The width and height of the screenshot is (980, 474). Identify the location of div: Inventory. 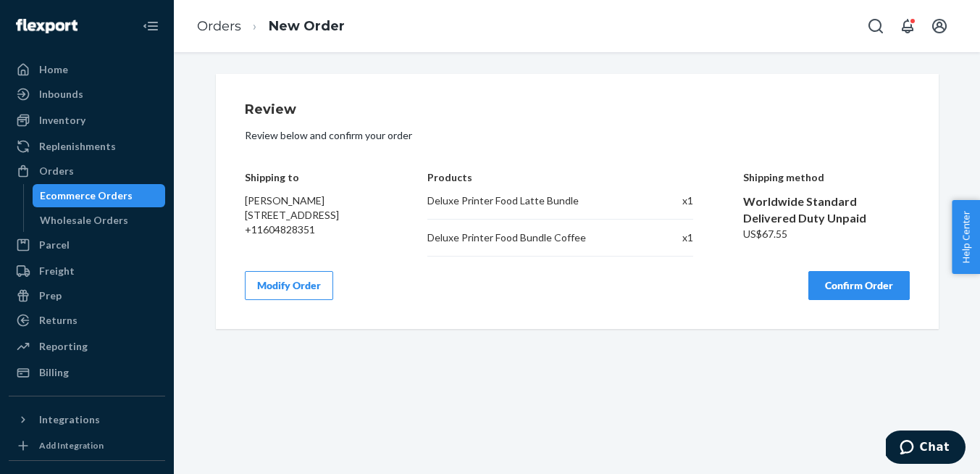
(62, 120).